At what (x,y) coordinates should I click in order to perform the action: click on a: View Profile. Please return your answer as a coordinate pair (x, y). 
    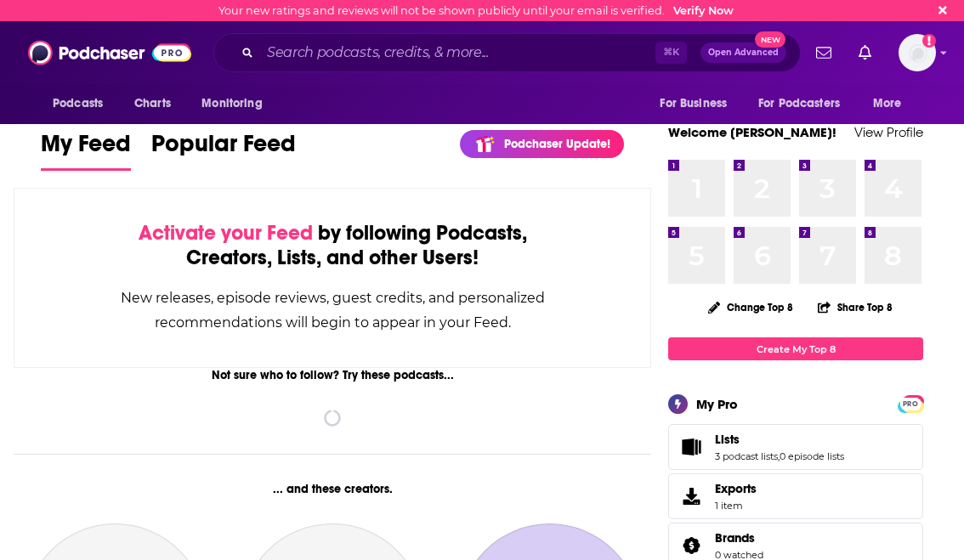
    Looking at the image, I should click on (888, 132).